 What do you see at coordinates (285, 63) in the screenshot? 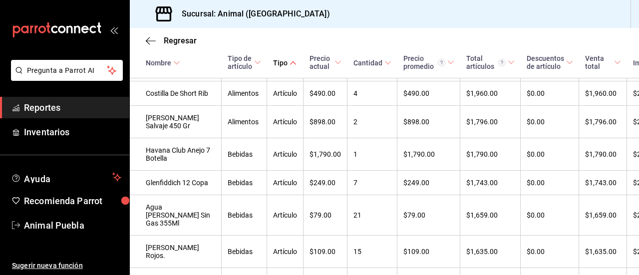
I see `span: Tipo` at bounding box center [285, 63].